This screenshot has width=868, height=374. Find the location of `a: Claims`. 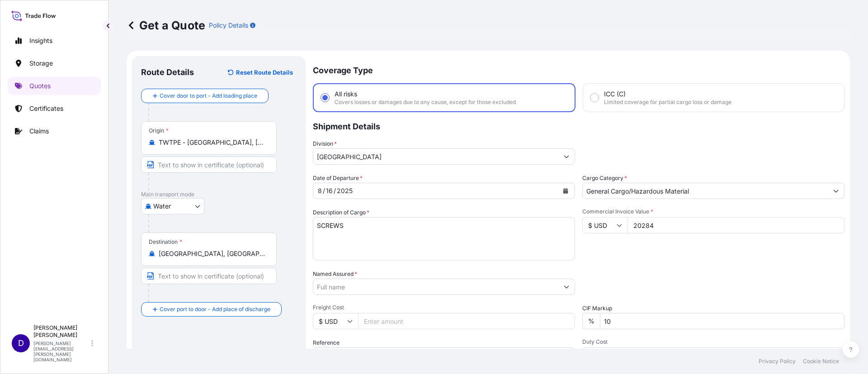

a: Claims is located at coordinates (54, 131).